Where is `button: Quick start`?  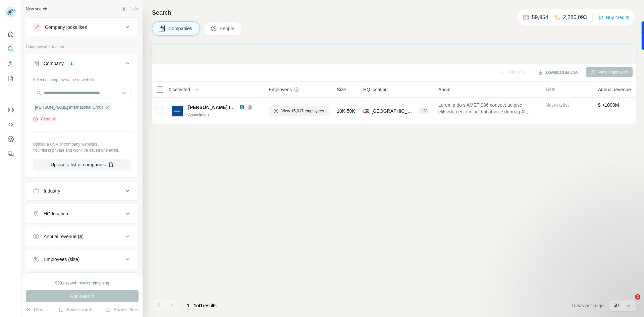
button: Quick start is located at coordinates (11, 34).